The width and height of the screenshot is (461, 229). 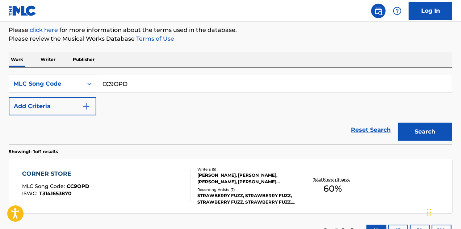 What do you see at coordinates (379, 11) in the screenshot?
I see `a: Public Search` at bounding box center [379, 11].